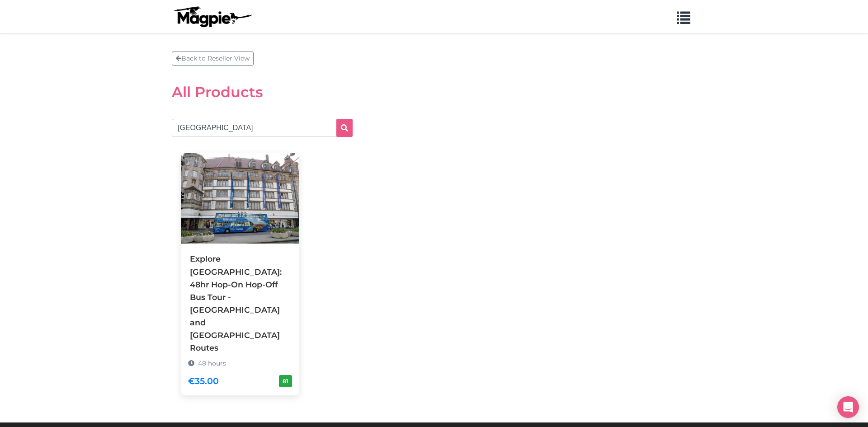 The height and width of the screenshot is (427, 868). I want to click on div: €35.00, so click(203, 381).